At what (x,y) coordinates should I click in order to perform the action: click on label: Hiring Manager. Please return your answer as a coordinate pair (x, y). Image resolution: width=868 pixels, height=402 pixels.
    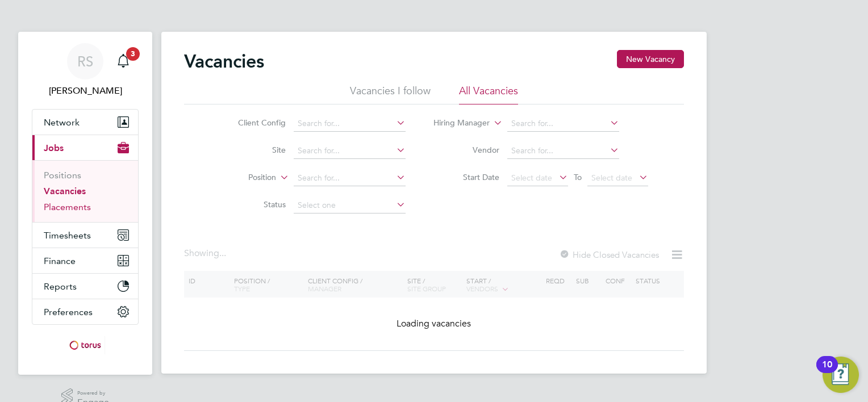
    Looking at the image, I should click on (457, 124).